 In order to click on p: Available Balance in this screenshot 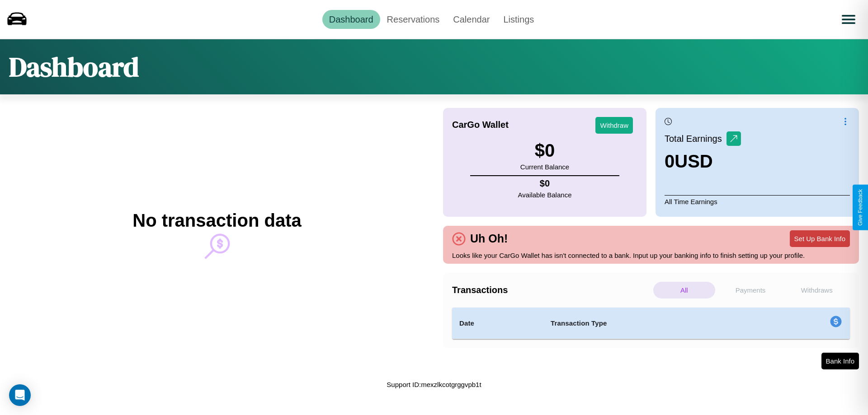, I will do `click(544, 194)`.